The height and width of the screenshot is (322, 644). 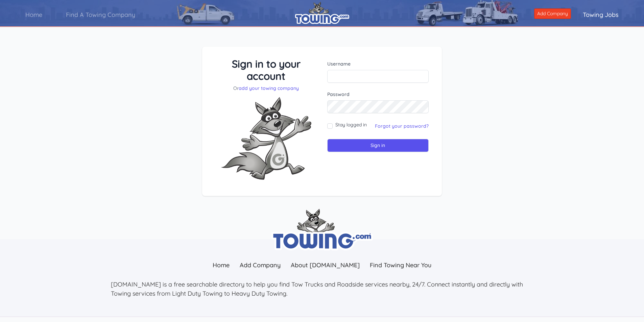 I want to click on p: Or, so click(x=266, y=88).